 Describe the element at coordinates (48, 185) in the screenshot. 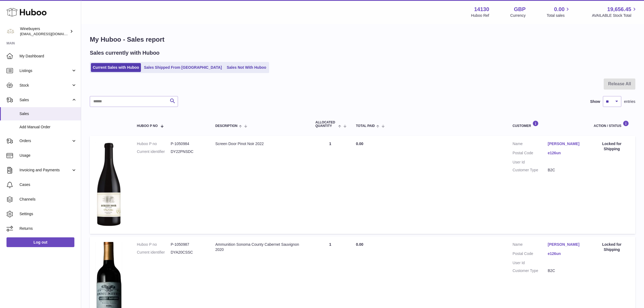

I see `span: Cases` at that location.